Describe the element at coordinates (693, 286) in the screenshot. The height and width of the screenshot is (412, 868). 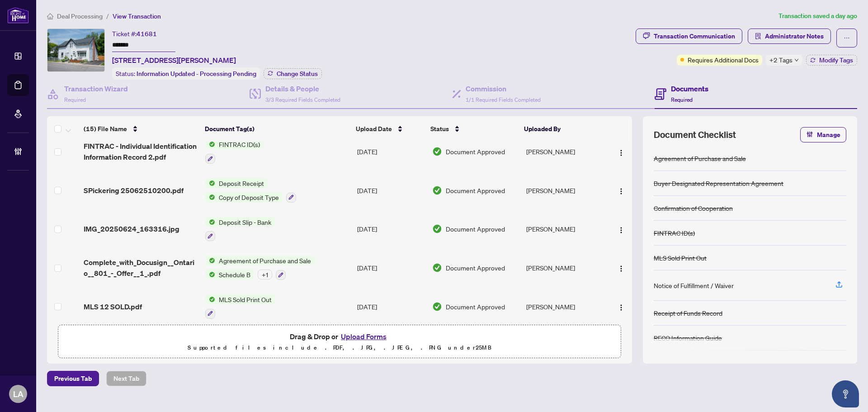
I see `div: Notice of Fulfillment / Waiver` at that location.